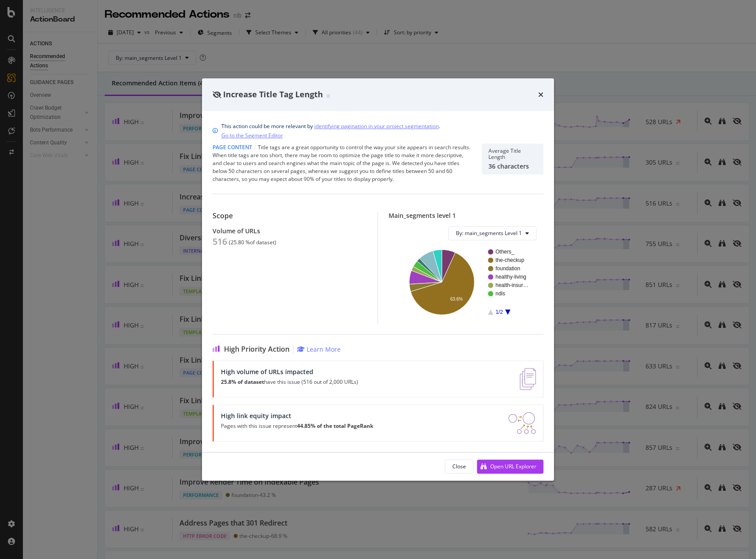  What do you see at coordinates (467, 282) in the screenshot?
I see `div: A chart.` at bounding box center [467, 282].